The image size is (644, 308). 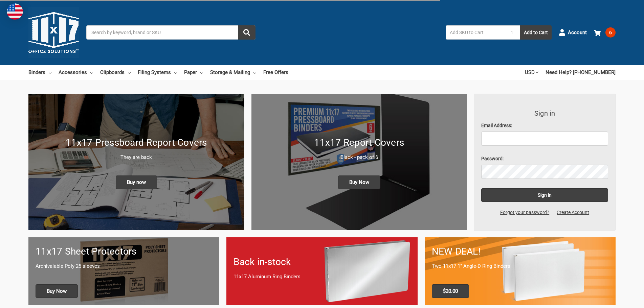 What do you see at coordinates (520, 271) in the screenshot?
I see `a: 11x17 Binder 2-pack only $20.00 NEW DEAL! Two 11x17 1" Angle-D Ring Binders $20.00` at bounding box center [520, 271].